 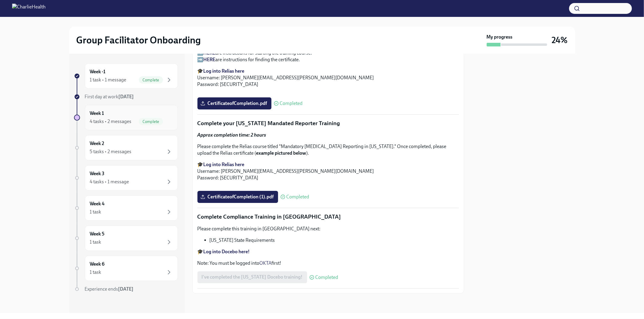 What do you see at coordinates (97, 113) in the screenshot?
I see `h6: Week 1` at bounding box center [97, 113].